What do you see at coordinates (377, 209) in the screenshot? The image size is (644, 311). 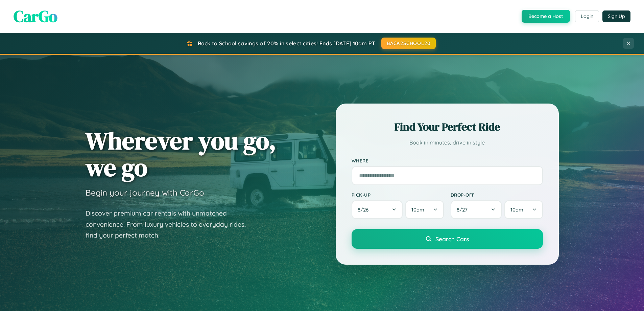 I see `button: 8/26` at bounding box center [377, 209].